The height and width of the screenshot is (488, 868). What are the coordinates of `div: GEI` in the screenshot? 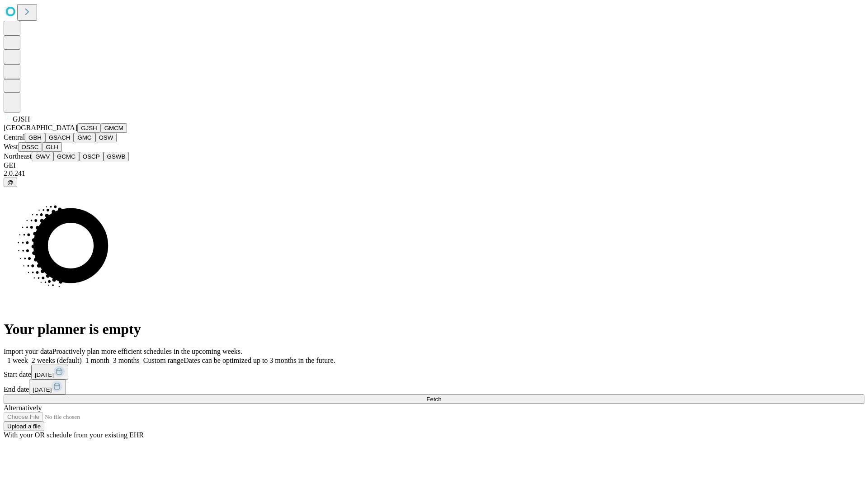 It's located at (434, 166).